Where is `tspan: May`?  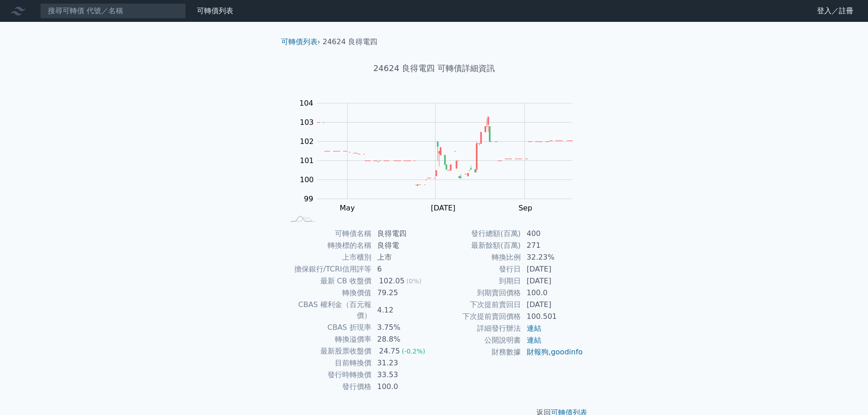 tspan: May is located at coordinates (347, 208).